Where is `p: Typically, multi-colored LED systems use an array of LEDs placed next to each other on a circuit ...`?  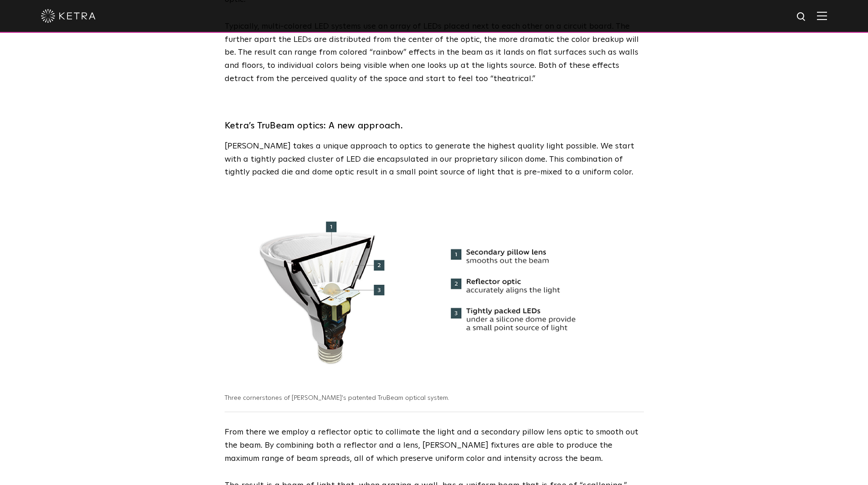
p: Typically, multi-colored LED systems use an array of LEDs placed next to each other on a circuit ... is located at coordinates (434, 53).